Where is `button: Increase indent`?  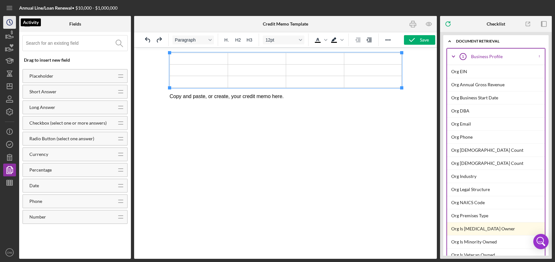
button: Increase indent is located at coordinates (369, 40).